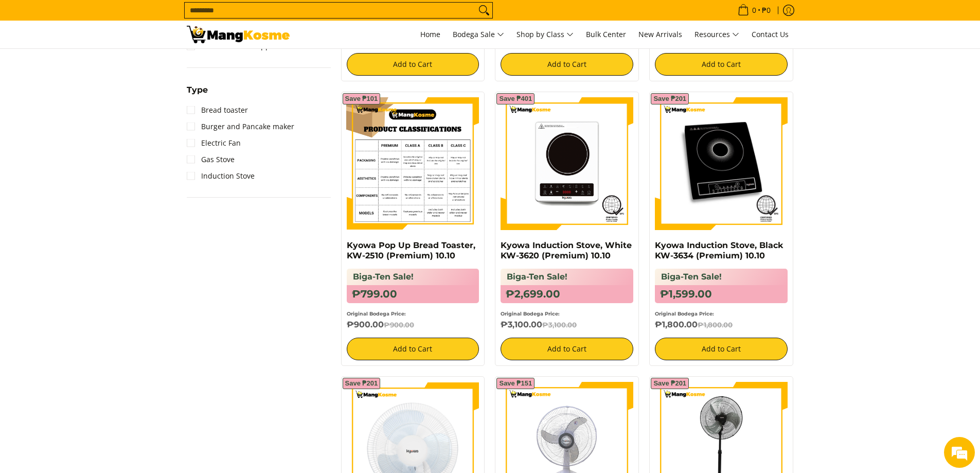 The height and width of the screenshot is (473, 980). Describe the element at coordinates (361, 99) in the screenshot. I see `span: Save ₱101` at that location.